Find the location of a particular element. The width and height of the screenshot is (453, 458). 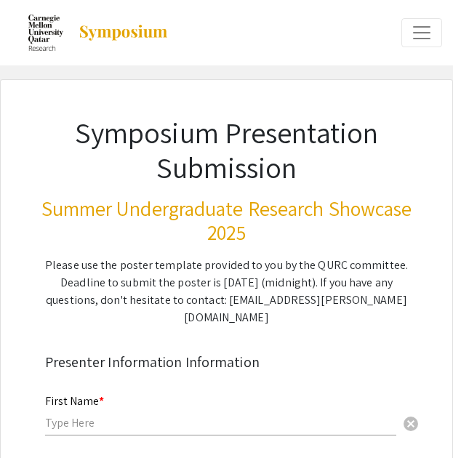

div: Presenter Information Information is located at coordinates (227, 362).